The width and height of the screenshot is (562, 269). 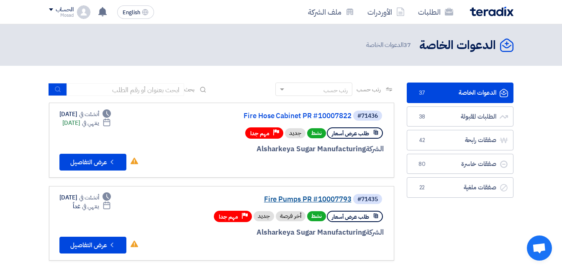 What do you see at coordinates (460, 93) in the screenshot?
I see `a: الدعوات الخاصة37` at bounding box center [460, 93].